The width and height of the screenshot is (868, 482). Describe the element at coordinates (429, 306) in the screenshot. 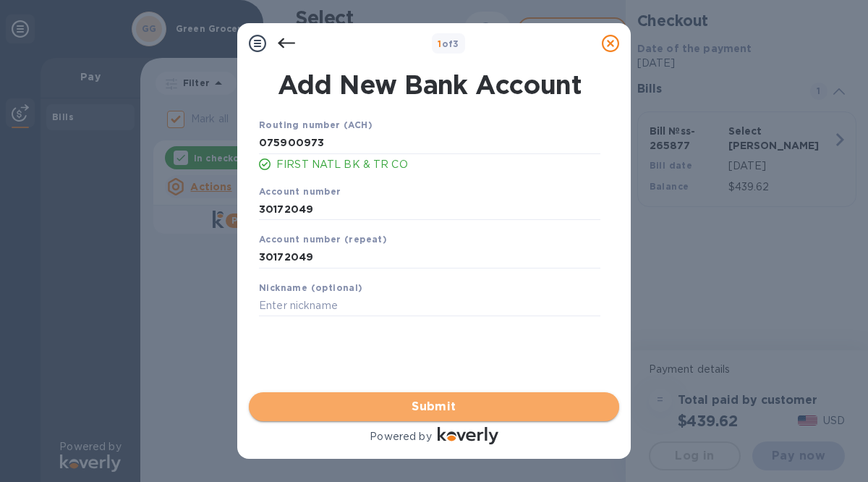

I see `input: Enter nickname` at that location.